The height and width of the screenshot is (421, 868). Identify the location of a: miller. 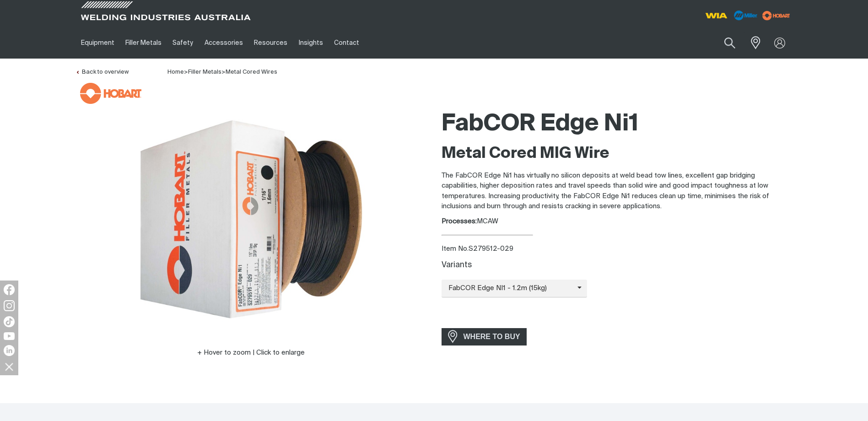
(776, 16).